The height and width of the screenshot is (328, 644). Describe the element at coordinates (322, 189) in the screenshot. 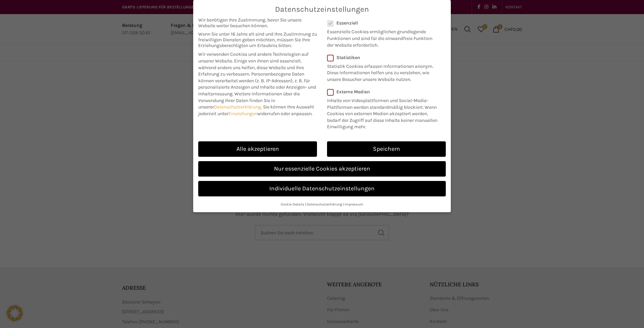

I see `a: Individuelle Datenschutzeinstellungen` at that location.